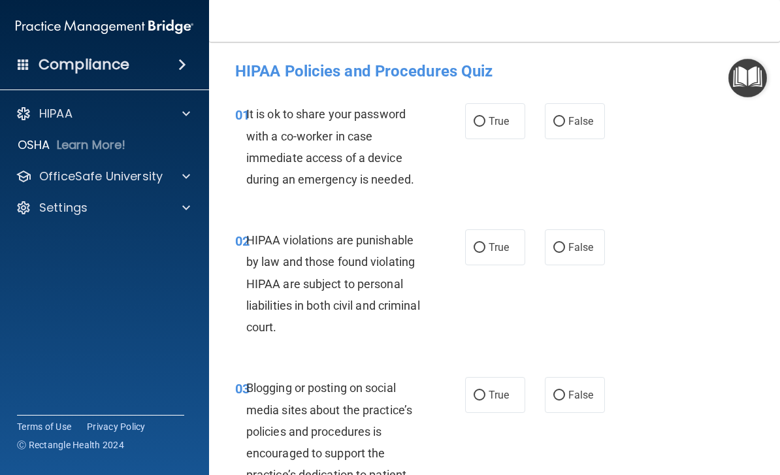  Describe the element at coordinates (748, 78) in the screenshot. I see `button: Open Resource Center` at that location.